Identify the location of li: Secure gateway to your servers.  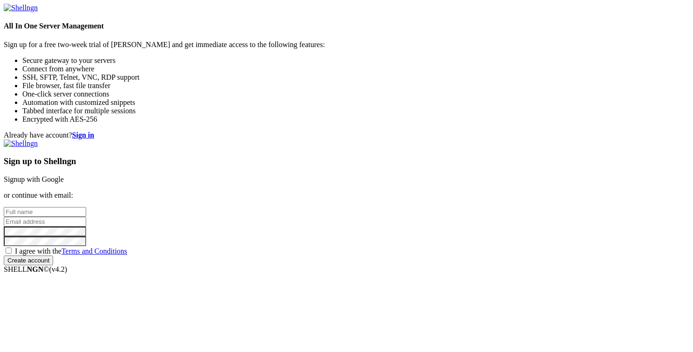
(356, 61).